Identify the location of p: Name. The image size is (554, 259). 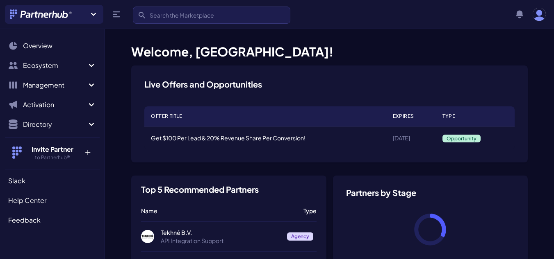
(219, 211).